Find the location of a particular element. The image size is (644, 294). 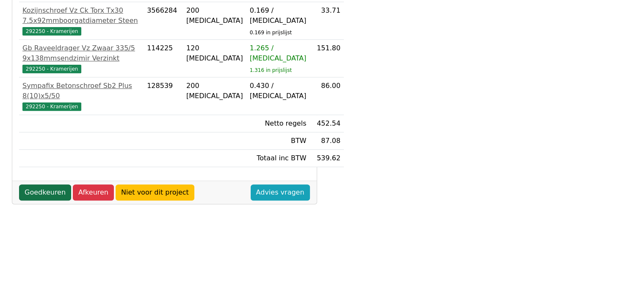

td: 87.08 is located at coordinates (326, 141).